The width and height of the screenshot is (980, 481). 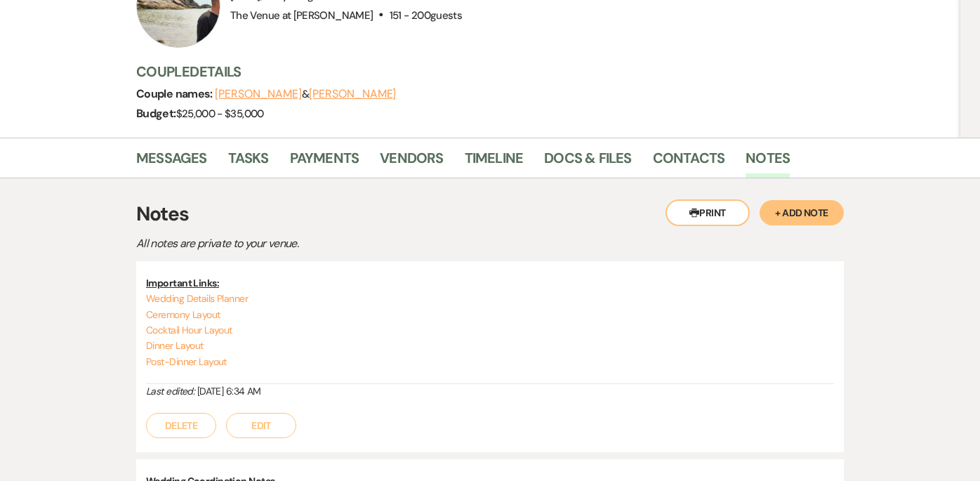 I want to click on i: Last edited:, so click(x=170, y=391).